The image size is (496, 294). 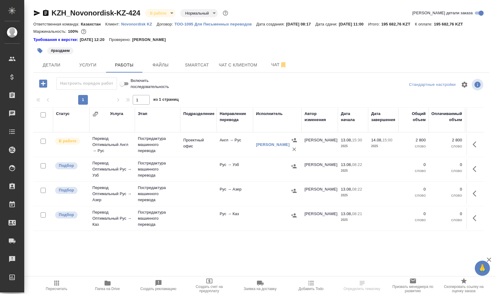 What do you see at coordinates (95, 114) in the screenshot?
I see `button: Сгруппировать` at bounding box center [95, 114].